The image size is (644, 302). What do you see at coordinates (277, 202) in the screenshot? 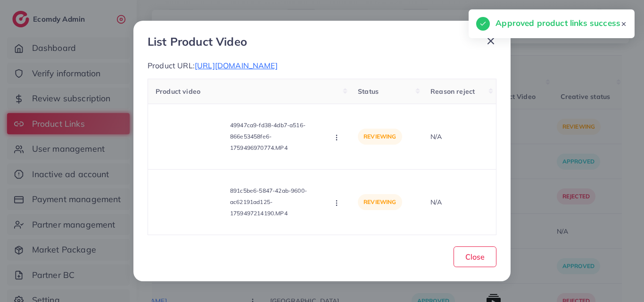
I see `p: 891c5be6-5847-42ab-9600-ac62191ad125-1759497214190.MP4` at bounding box center [277, 202].